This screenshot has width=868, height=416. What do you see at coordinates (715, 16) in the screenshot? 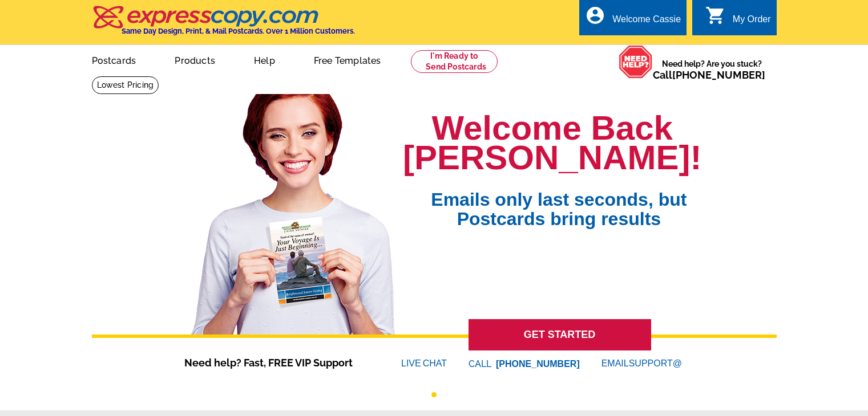
I see `i: shopping_cart` at bounding box center [715, 16].